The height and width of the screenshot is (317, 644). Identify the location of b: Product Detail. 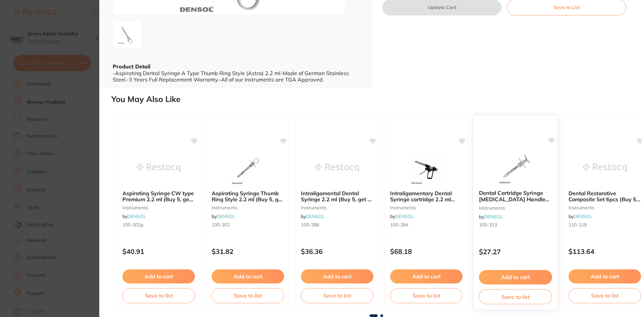
(132, 67).